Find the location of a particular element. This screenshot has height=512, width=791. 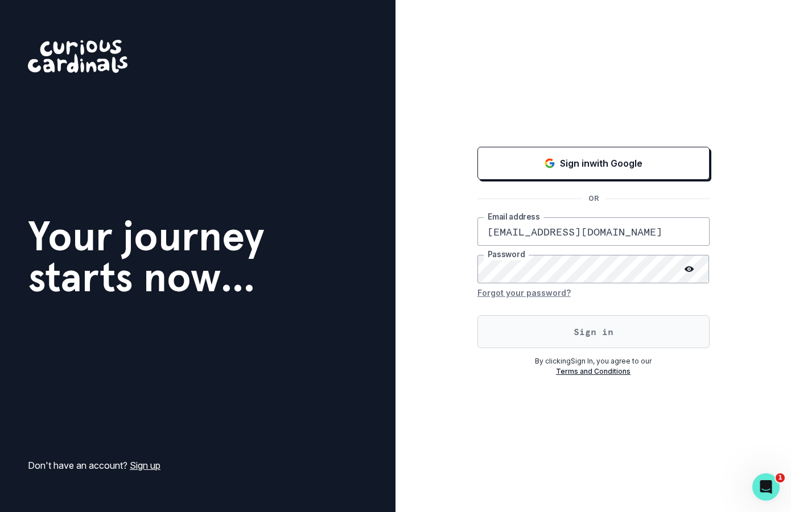

h1: Your journey starts now... is located at coordinates (146, 257).